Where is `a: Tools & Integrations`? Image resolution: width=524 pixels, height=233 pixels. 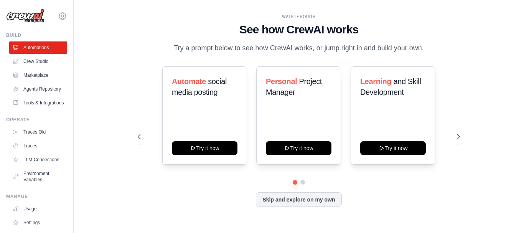 a: Tools & Integrations is located at coordinates (38, 103).